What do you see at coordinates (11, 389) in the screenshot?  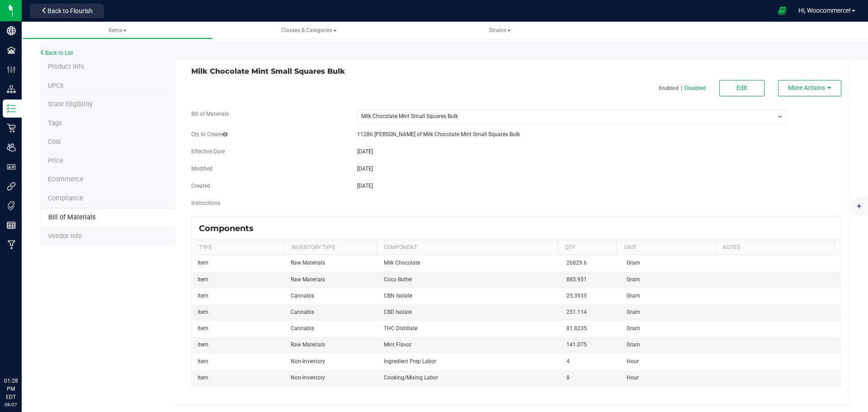 I see `p: 01:28 PM EDT` at bounding box center [11, 389].